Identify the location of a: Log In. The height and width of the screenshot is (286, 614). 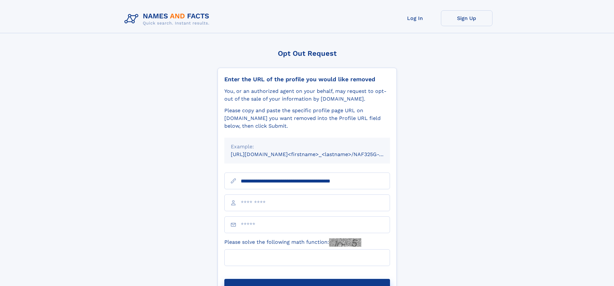
(415, 18).